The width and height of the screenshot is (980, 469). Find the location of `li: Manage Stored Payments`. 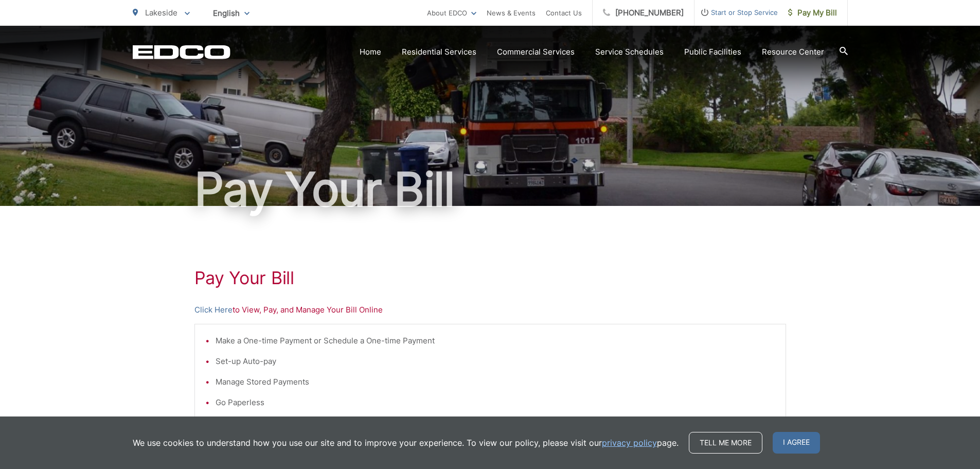

li: Manage Stored Payments is located at coordinates (495, 382).